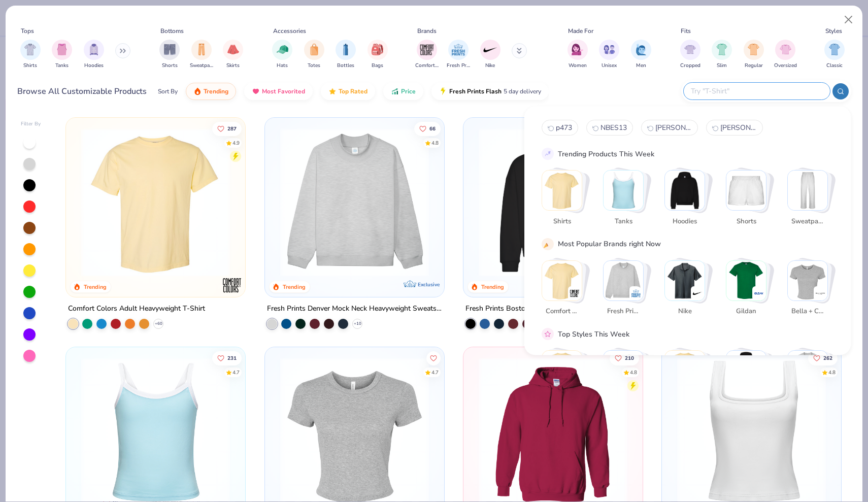 This screenshot has width=868, height=502. Describe the element at coordinates (560, 127) in the screenshot. I see `button: p4730` at that location.